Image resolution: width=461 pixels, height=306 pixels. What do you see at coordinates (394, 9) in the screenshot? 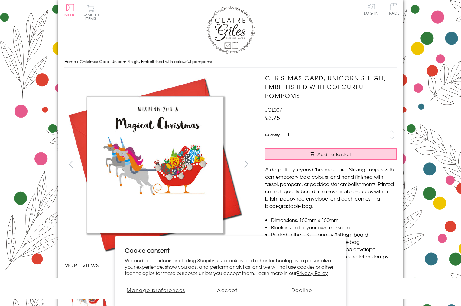
I see `span: Trade` at bounding box center [394, 9].